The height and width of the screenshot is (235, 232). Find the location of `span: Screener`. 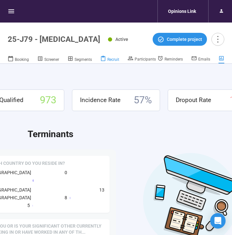

span: Screener is located at coordinates (52, 60).